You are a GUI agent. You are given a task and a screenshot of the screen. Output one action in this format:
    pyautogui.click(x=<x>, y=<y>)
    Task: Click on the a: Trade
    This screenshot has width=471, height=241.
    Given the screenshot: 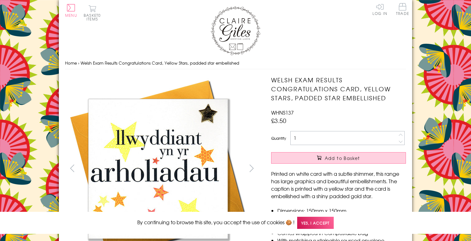 What is the action you would take?
    pyautogui.click(x=403, y=10)
    